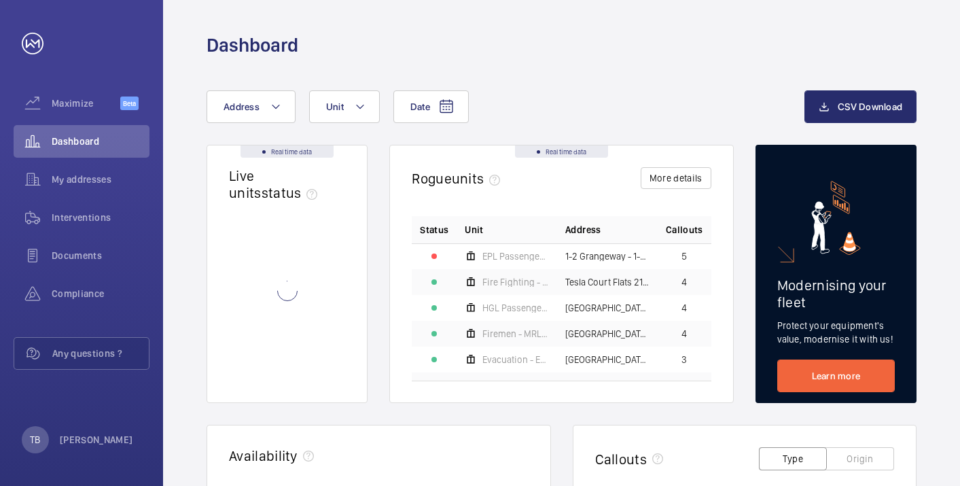 The height and width of the screenshot is (486, 960). Describe the element at coordinates (101, 179) in the screenshot. I see `span: My addresses` at that location.